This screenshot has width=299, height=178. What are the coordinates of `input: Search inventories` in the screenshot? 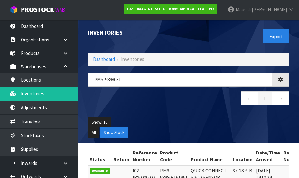 It's located at (180, 79).